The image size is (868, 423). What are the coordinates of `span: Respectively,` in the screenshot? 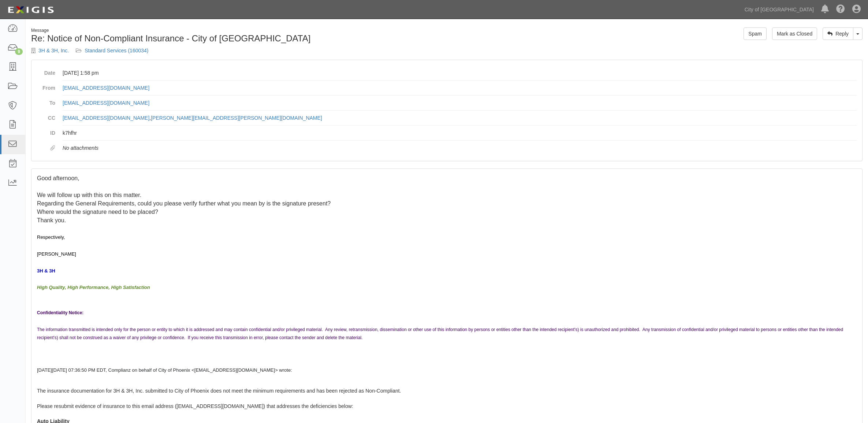 It's located at (51, 237).